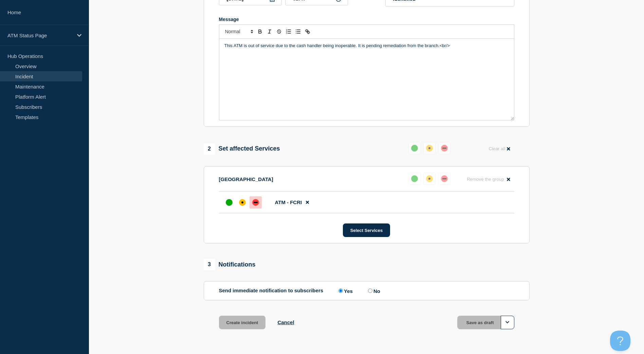 This screenshot has width=644, height=354. What do you see at coordinates (238, 32) in the screenshot?
I see `span: Font size` at bounding box center [238, 32].